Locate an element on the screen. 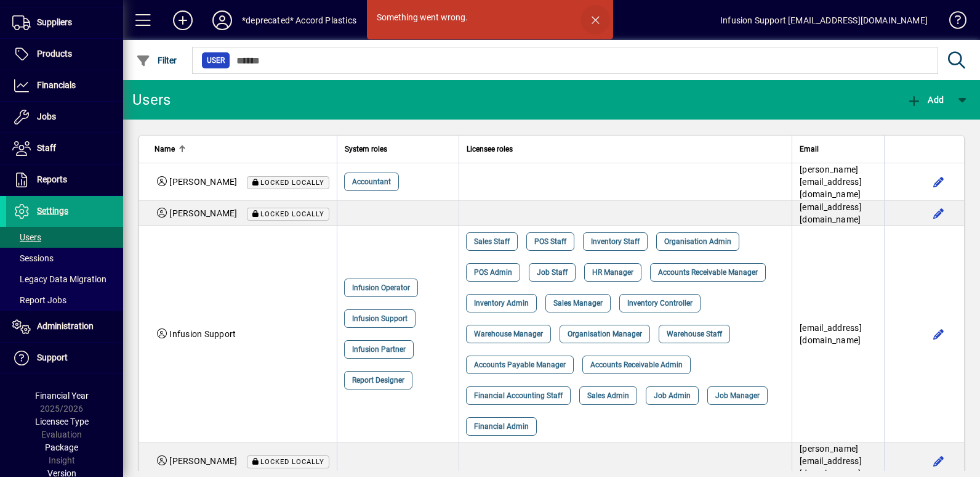 This screenshot has width=980, height=477. div: Users is located at coordinates (158, 100).